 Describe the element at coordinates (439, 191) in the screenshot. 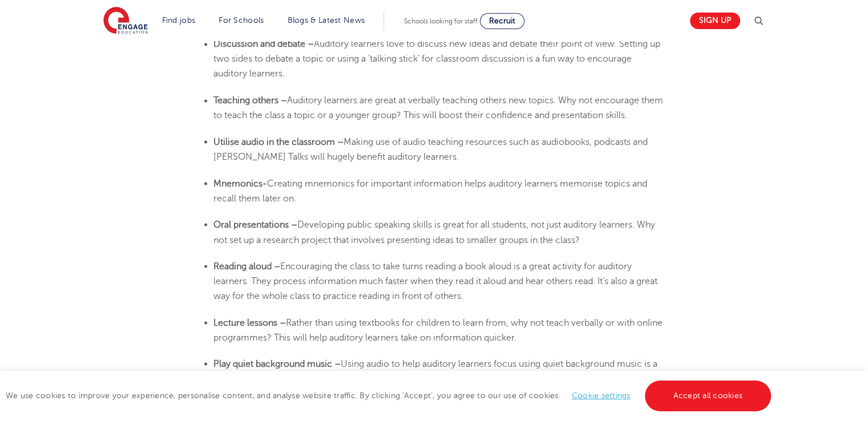

I see `li: Creating mnemonics for important information helps auditory learners memorise topics and recall t...` at that location.